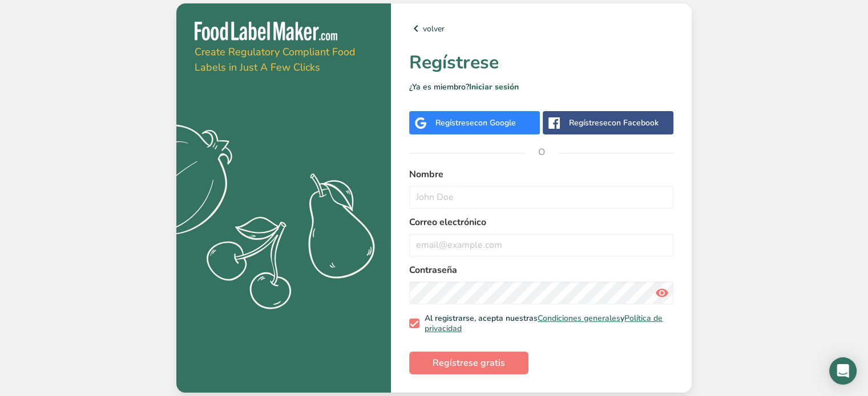 This screenshot has height=396, width=868. I want to click on span: Al registrarse, acepta nuestras y, so click(545, 323).